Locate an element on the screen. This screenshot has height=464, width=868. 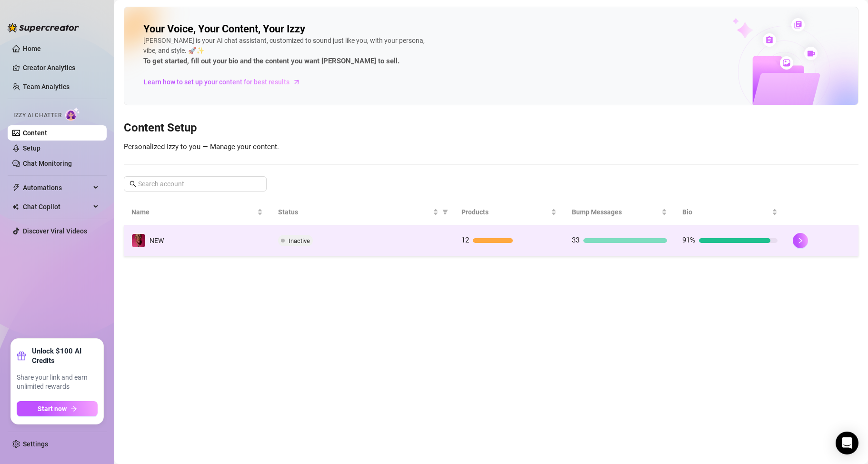
img: Chat Copilot is located at coordinates (16, 207).